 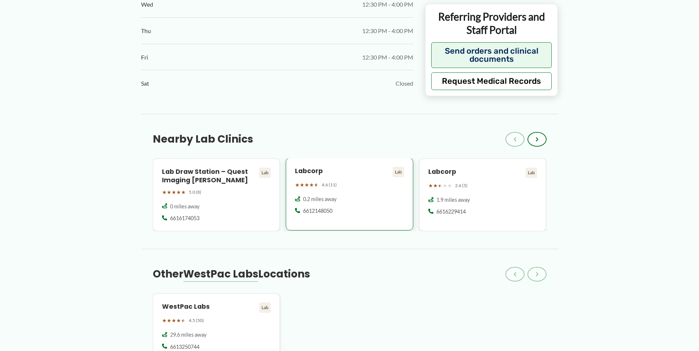 What do you see at coordinates (146, 31) in the screenshot?
I see `span: Thu` at bounding box center [146, 31].